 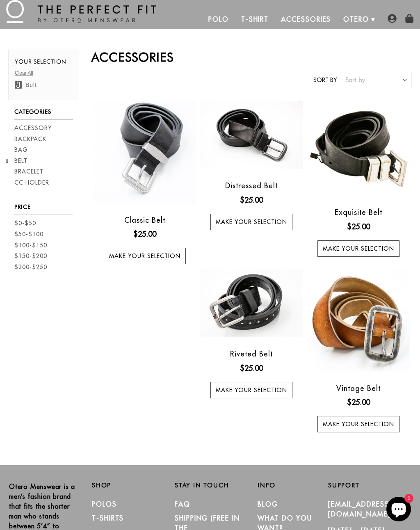 What do you see at coordinates (252, 185) in the screenshot?
I see `a: Distressed Belt` at bounding box center [252, 185].